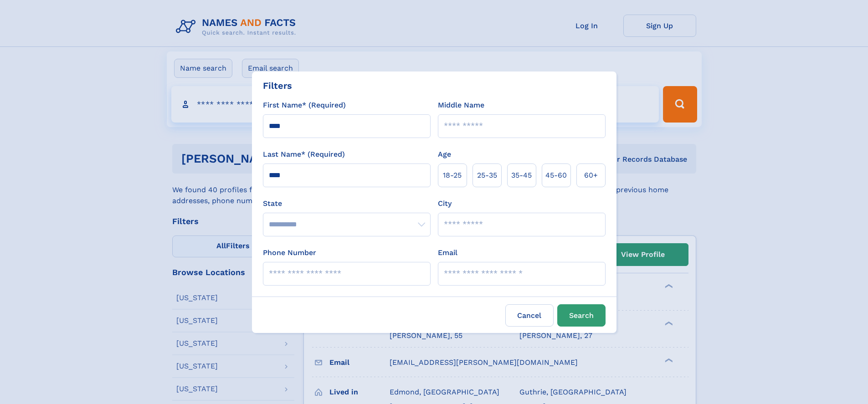 Image resolution: width=868 pixels, height=404 pixels. Describe the element at coordinates (447, 253) in the screenshot. I see `label: Email` at that location.